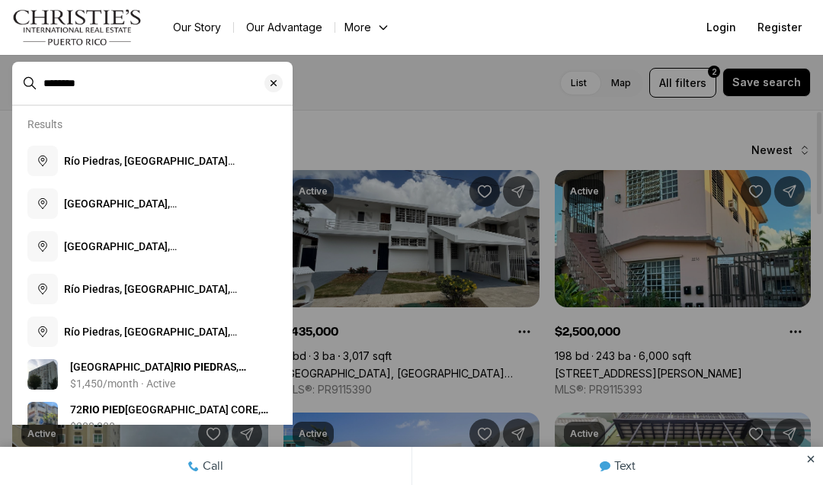  I want to click on button: More, so click(367, 27).